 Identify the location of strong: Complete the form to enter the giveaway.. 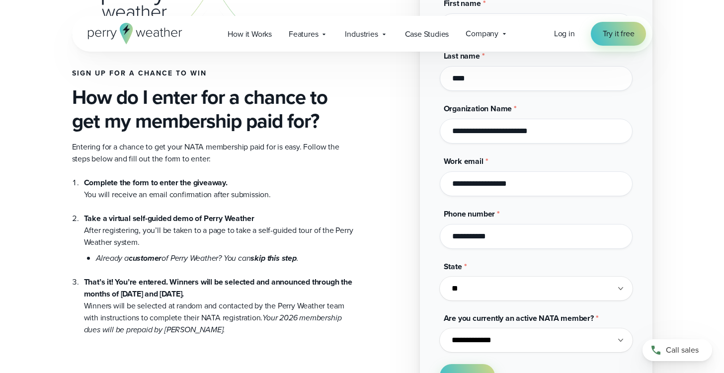
(156, 182).